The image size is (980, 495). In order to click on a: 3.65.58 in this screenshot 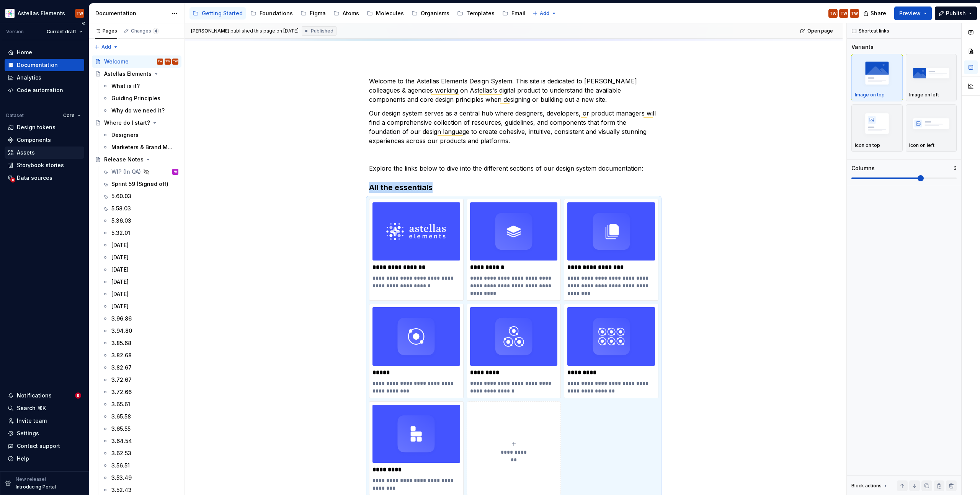, I will do `click(140, 416)`.